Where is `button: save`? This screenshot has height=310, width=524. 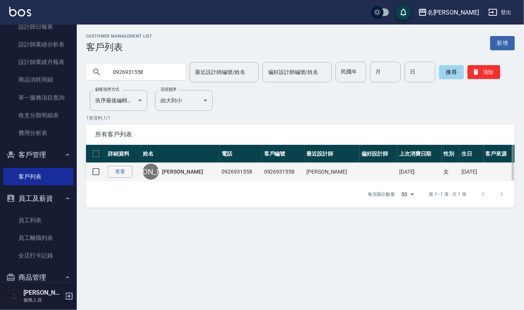 button: save is located at coordinates (403, 12).